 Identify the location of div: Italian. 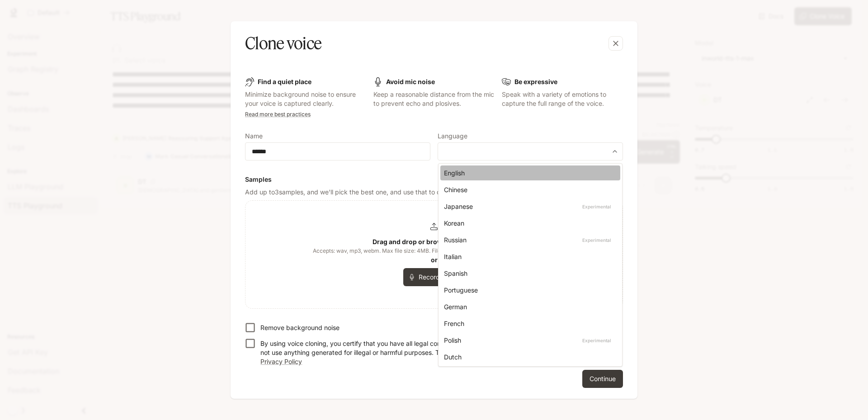
(528, 257).